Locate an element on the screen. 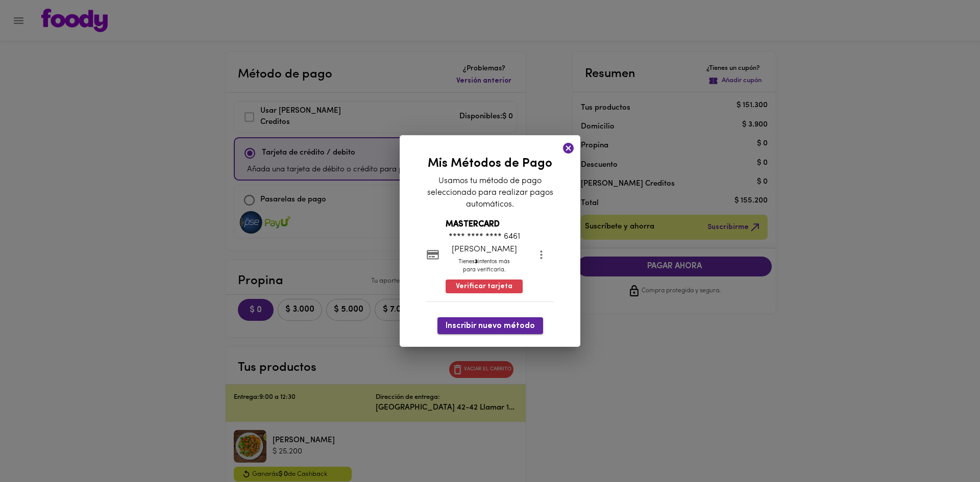 Image resolution: width=980 pixels, height=482 pixels. span: Verificar tarjeta is located at coordinates (484, 287).